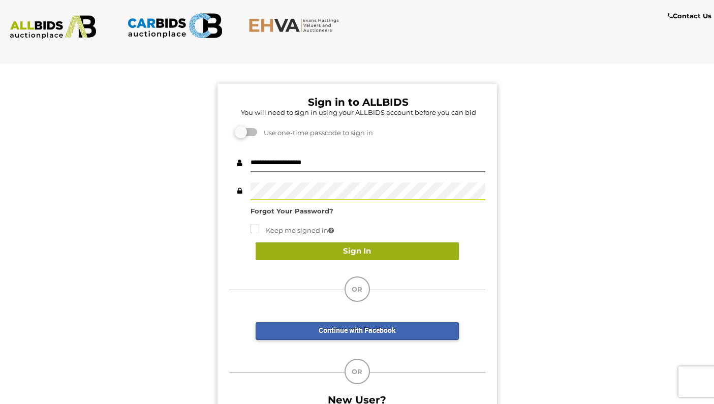  Describe the element at coordinates (358, 102) in the screenshot. I see `b: Sign in to ALLBIDS` at that location.